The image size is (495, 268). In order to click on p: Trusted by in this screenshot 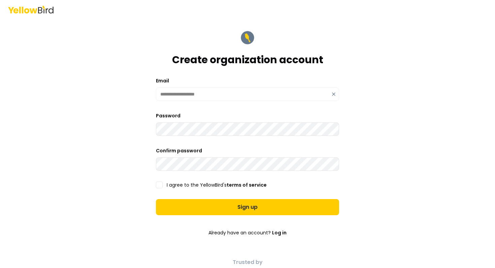, I will do `click(247, 262)`.